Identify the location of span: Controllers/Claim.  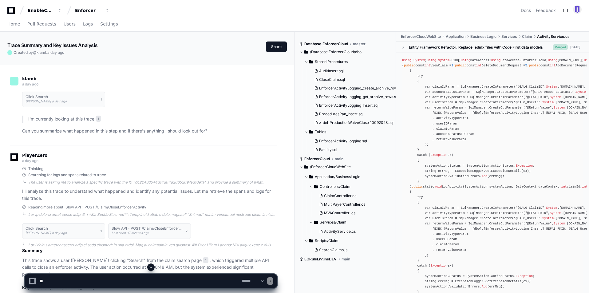
(335, 187).